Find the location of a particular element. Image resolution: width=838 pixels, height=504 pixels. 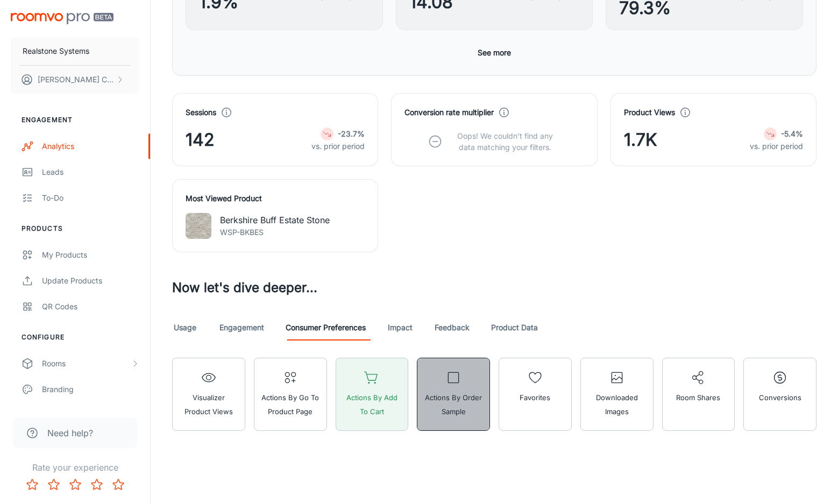

a: Consumer Preferences is located at coordinates (325, 328).